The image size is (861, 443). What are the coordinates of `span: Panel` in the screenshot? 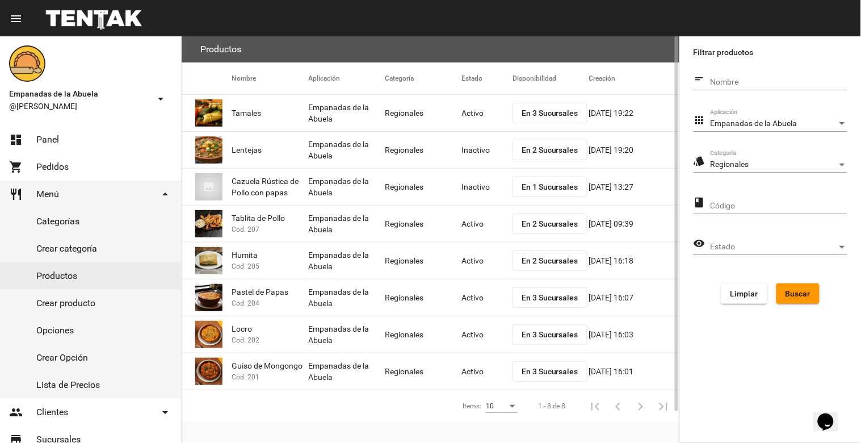 It's located at (48, 140).